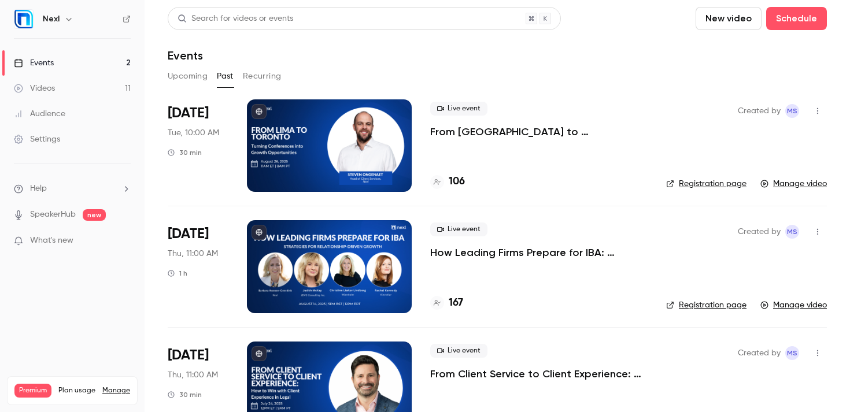 The image size is (850, 412). Describe the element at coordinates (51, 19) in the screenshot. I see `h6: Nexl` at that location.